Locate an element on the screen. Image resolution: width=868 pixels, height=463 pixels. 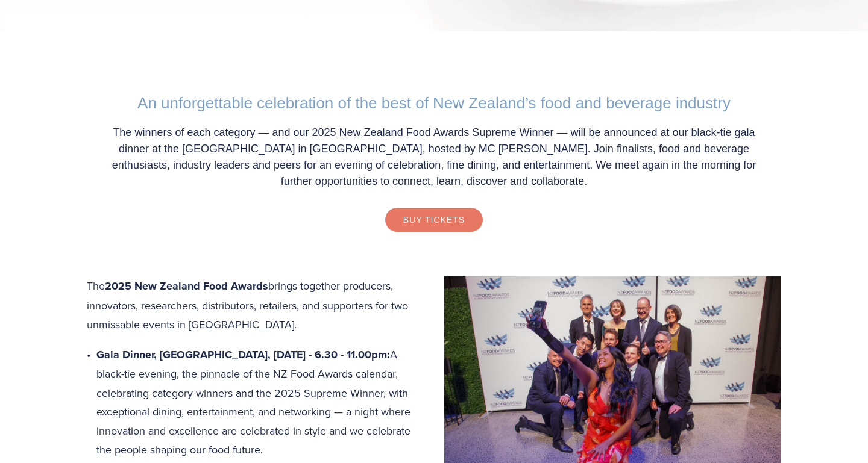
h2: An unforgettable celebration of the best of New Zealand’s food and beverage industry is located at coordinates (434, 103).